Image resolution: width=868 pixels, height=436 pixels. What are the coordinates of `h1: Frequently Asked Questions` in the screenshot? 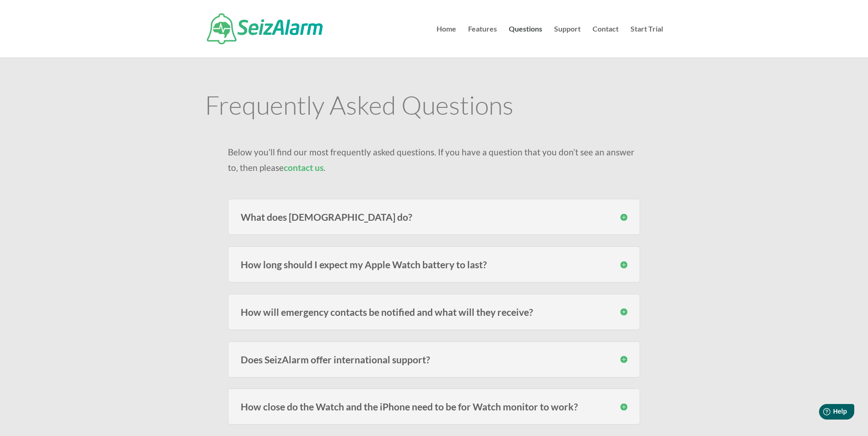 It's located at (434, 107).